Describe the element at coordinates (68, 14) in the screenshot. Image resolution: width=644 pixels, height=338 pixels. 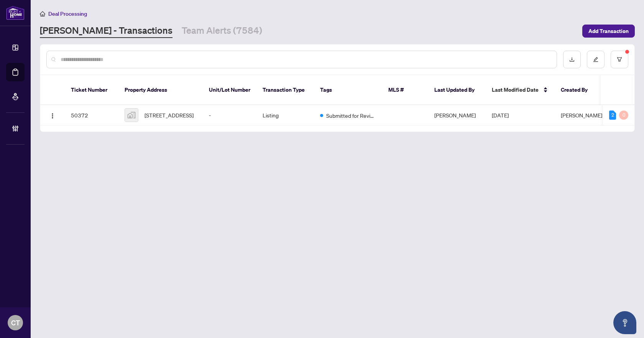
I see `span: Deal Processing` at that location.